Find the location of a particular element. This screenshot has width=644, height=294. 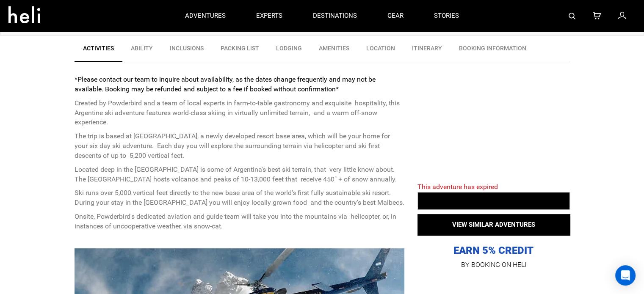

a: Inclusions is located at coordinates (187, 50).